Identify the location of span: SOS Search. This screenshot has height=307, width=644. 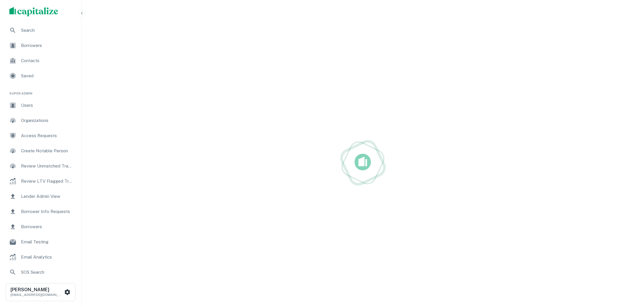
(47, 272).